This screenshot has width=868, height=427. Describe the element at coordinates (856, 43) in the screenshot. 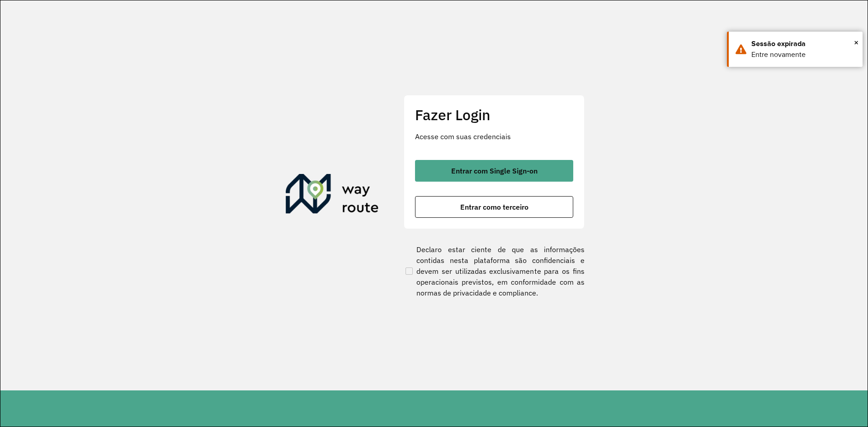

I see `button: Close` at that location.